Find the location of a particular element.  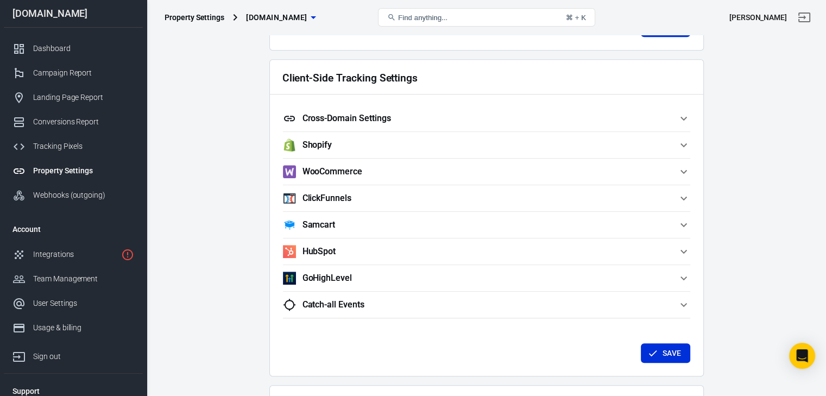

a: Landing Page Report is located at coordinates (73, 97).